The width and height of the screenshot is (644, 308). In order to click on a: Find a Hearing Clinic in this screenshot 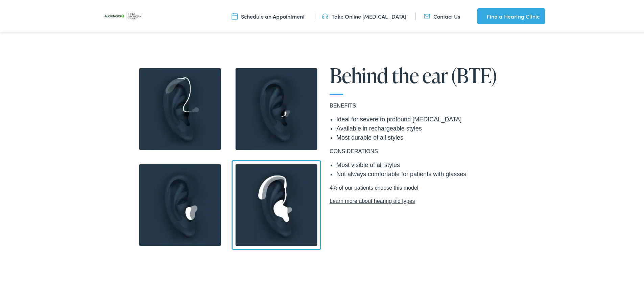, I will do `click(511, 15)`.